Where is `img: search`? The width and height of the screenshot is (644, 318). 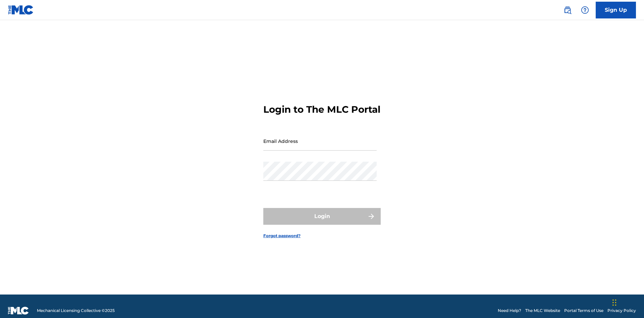 img: search is located at coordinates (567, 10).